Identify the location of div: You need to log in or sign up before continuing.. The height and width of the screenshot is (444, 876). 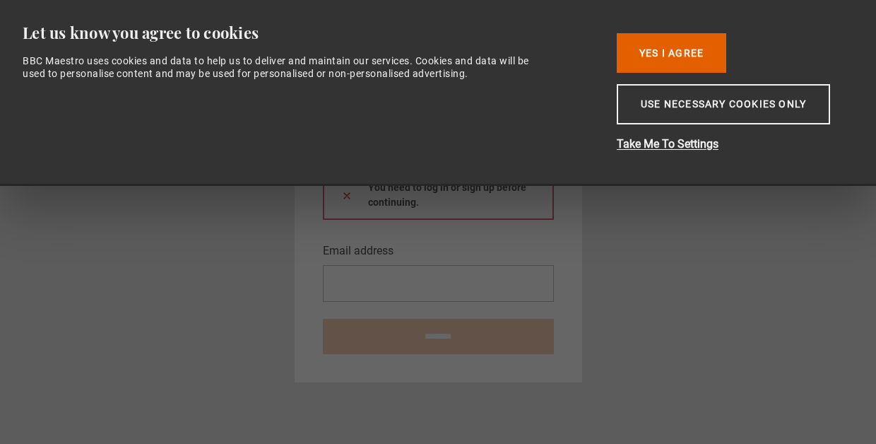
(438, 195).